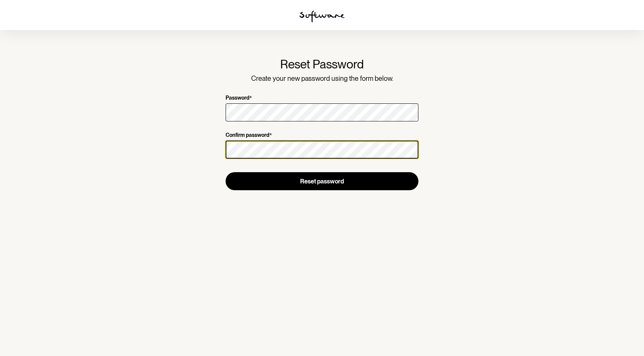  What do you see at coordinates (247, 136) in the screenshot?
I see `p: Confirm password` at bounding box center [247, 136].